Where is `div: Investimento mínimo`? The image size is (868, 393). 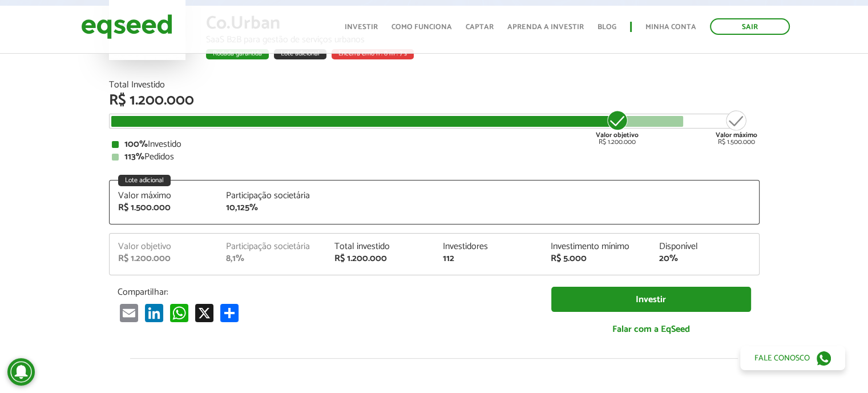
div: Investimento mínimo is located at coordinates (597, 247).